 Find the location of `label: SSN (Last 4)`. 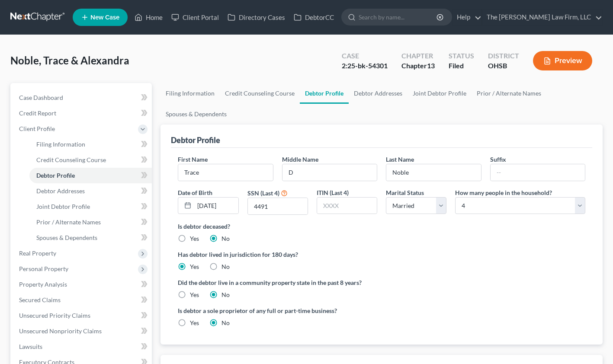

label: SSN (Last 4) is located at coordinates (264, 193).